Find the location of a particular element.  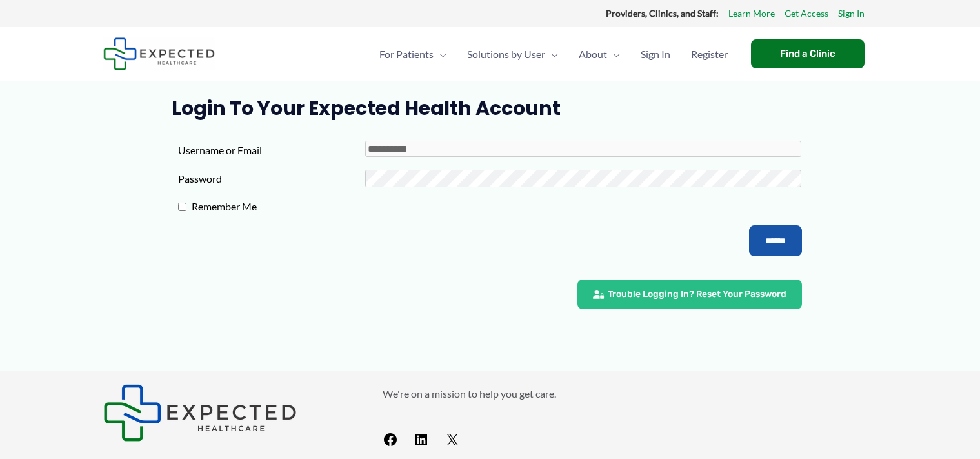

label: Username or Email is located at coordinates (272, 151).